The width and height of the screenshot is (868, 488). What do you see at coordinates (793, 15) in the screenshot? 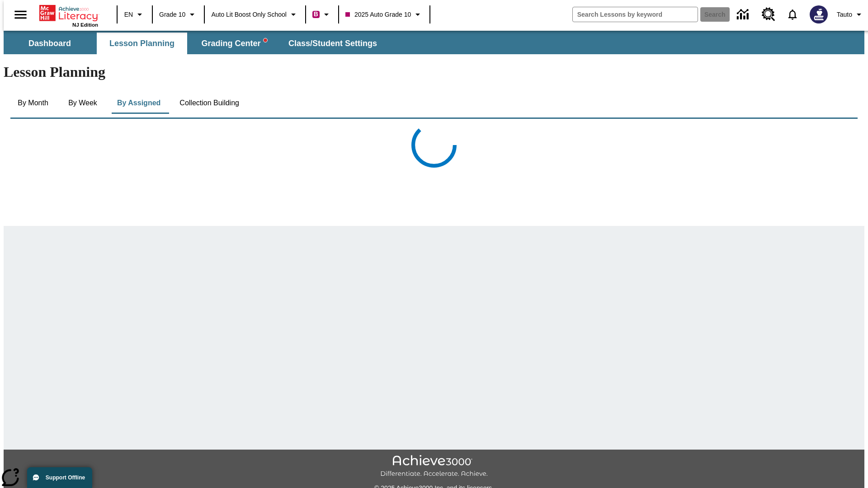
I see `a: Notifications` at bounding box center [793, 15].